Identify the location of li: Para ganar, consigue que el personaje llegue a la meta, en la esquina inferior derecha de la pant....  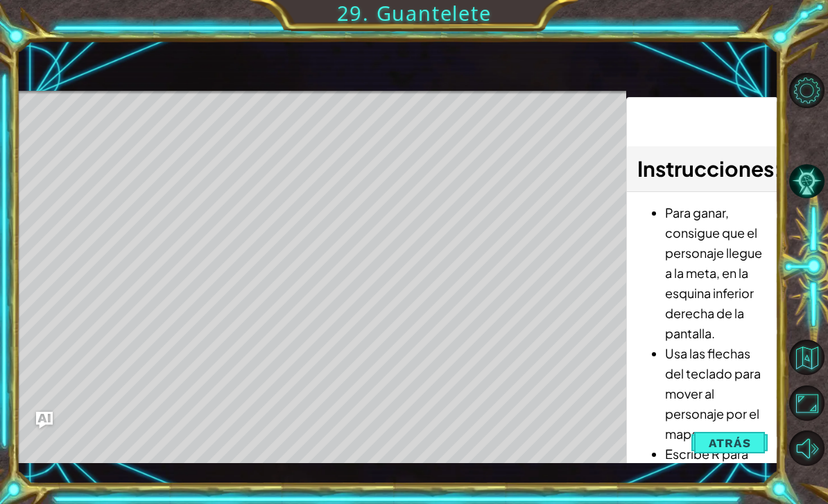
(716, 272).